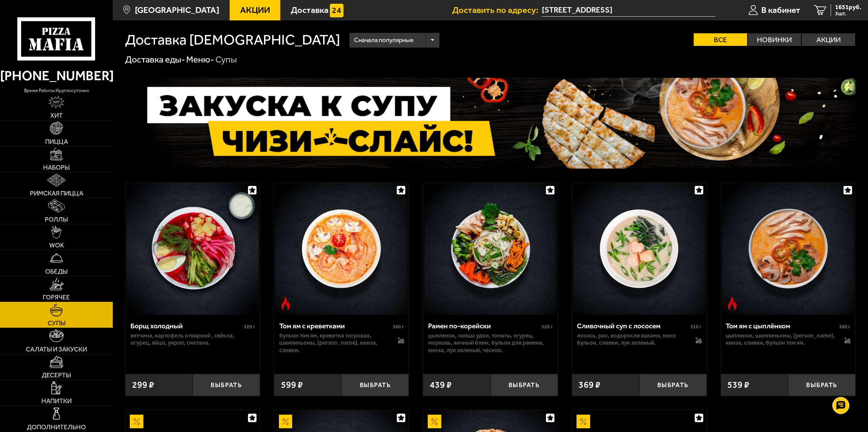 The height and width of the screenshot is (432, 868). Describe the element at coordinates (774, 40) in the screenshot. I see `label: Новинки` at that location.